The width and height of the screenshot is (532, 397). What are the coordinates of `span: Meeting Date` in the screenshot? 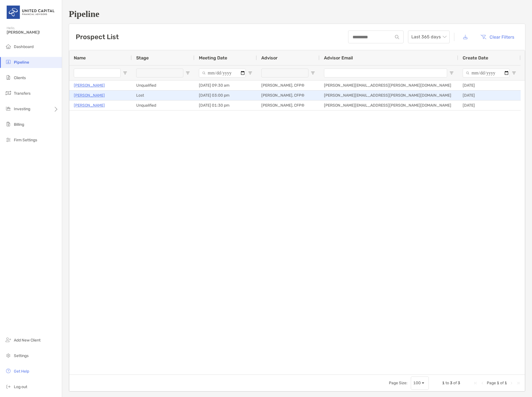 It's located at (213, 58).